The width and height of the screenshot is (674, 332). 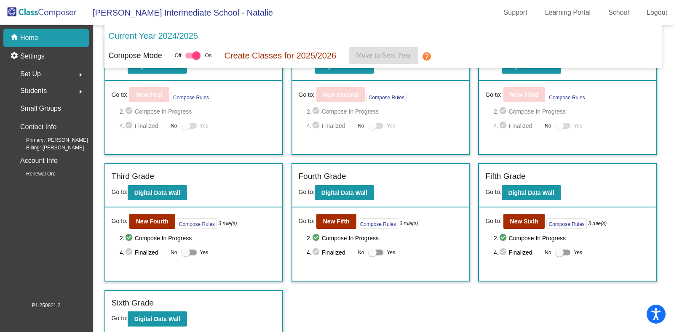 What do you see at coordinates (153, 36) in the screenshot?
I see `p: Current Year 2024/2025` at bounding box center [153, 36].